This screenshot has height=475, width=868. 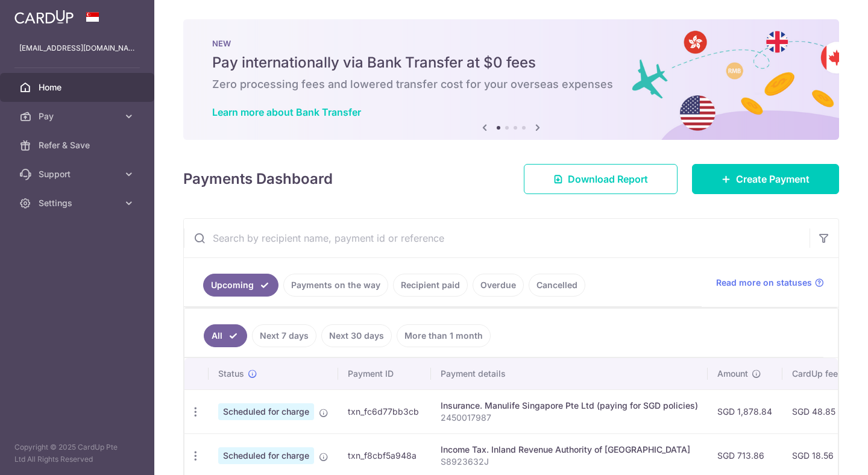 What do you see at coordinates (430, 285) in the screenshot?
I see `a: Recipient paid` at bounding box center [430, 285].